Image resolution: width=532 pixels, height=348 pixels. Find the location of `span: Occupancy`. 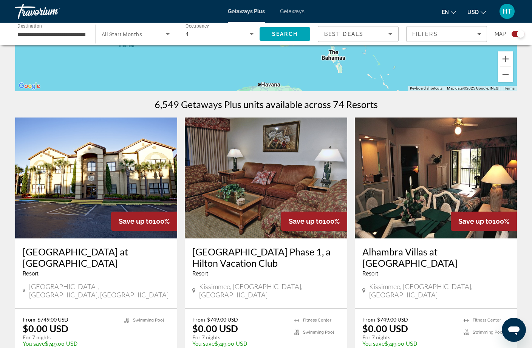

span: Occupancy is located at coordinates (197, 26).